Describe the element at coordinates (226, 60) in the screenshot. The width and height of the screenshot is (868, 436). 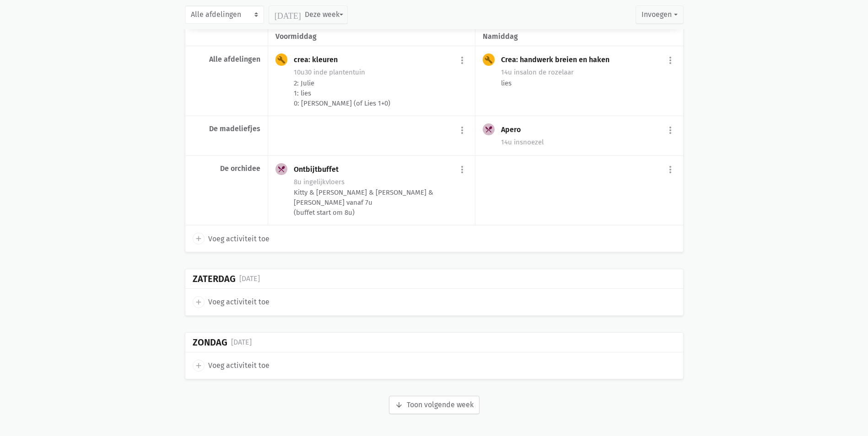
I see `div: Alle afdelingen` at that location.